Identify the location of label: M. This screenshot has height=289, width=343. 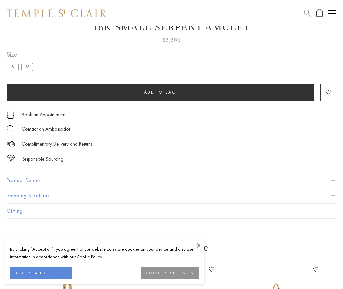
(27, 67).